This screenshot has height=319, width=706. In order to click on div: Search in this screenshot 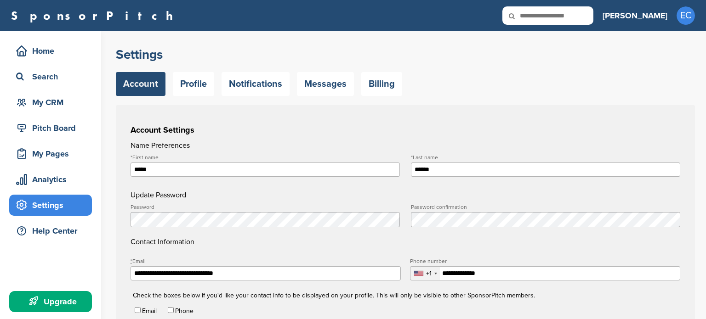, I will do `click(53, 77)`.